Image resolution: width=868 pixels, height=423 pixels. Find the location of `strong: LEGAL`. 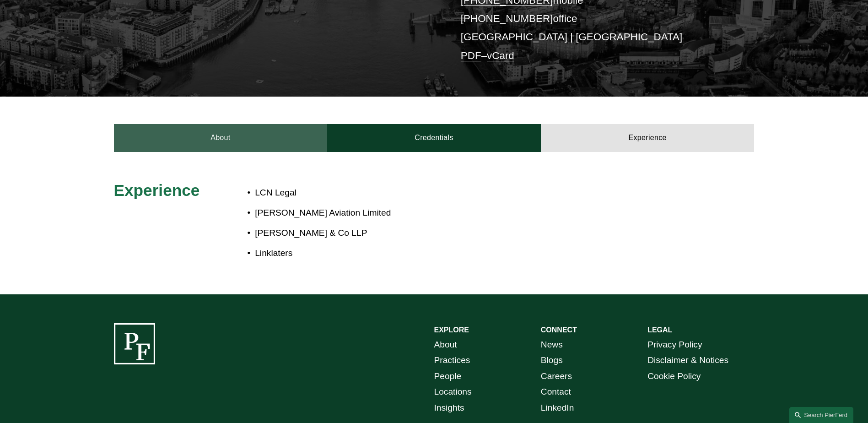

strong: LEGAL is located at coordinates (660, 329).